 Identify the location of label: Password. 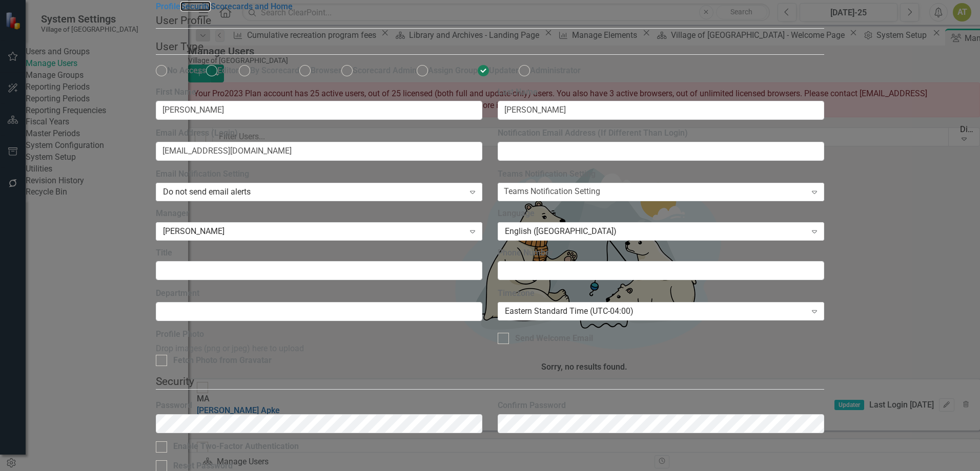
(319, 406).